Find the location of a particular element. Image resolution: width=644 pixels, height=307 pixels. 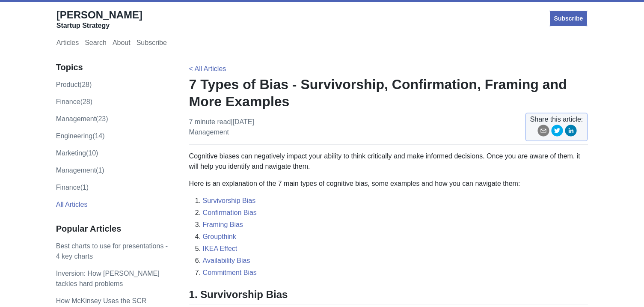

a: About is located at coordinates (122, 43).